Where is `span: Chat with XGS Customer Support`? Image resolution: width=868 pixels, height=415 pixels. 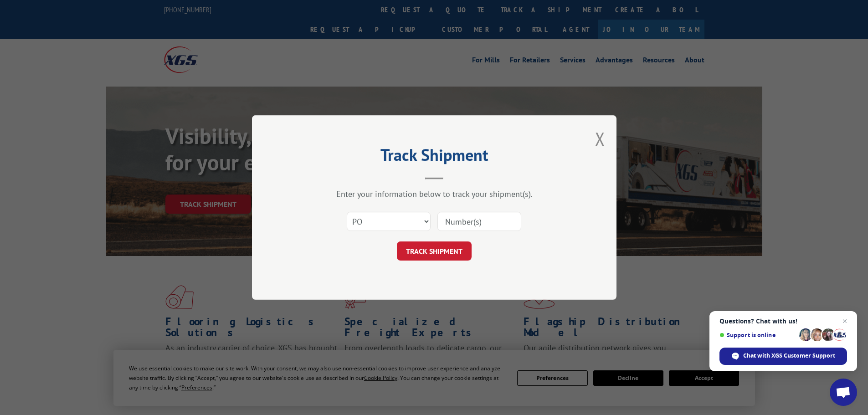 span: Chat with XGS Customer Support is located at coordinates (789, 356).